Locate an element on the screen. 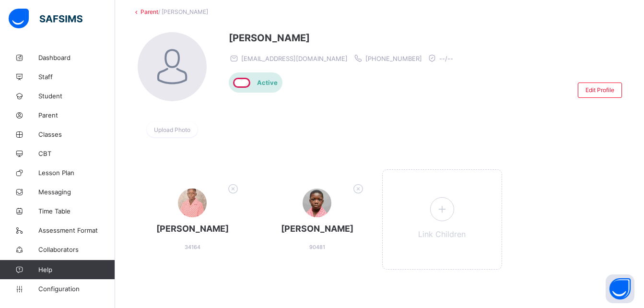  img: Jubril photo is located at coordinates (172, 67).